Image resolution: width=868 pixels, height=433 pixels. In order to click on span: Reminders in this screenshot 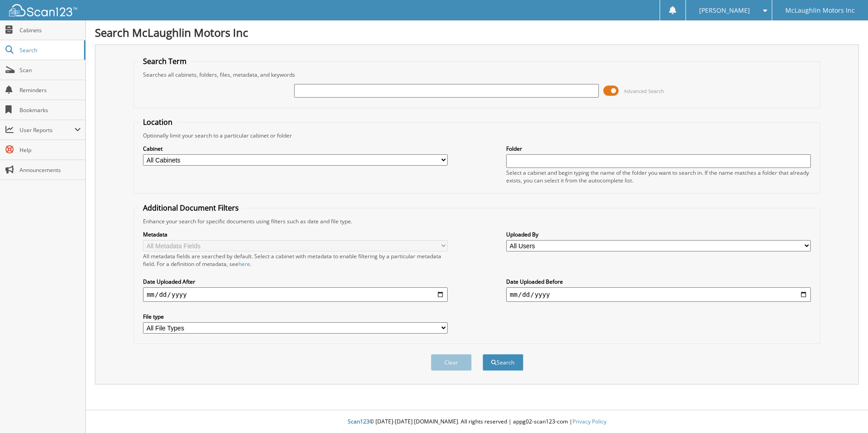, I will do `click(50, 90)`.